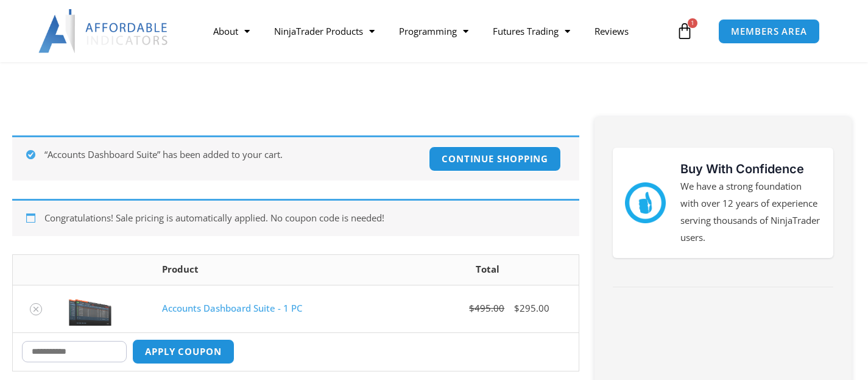 Image resolution: width=868 pixels, height=380 pixels. I want to click on a: NinjaTrader Products, so click(324, 31).